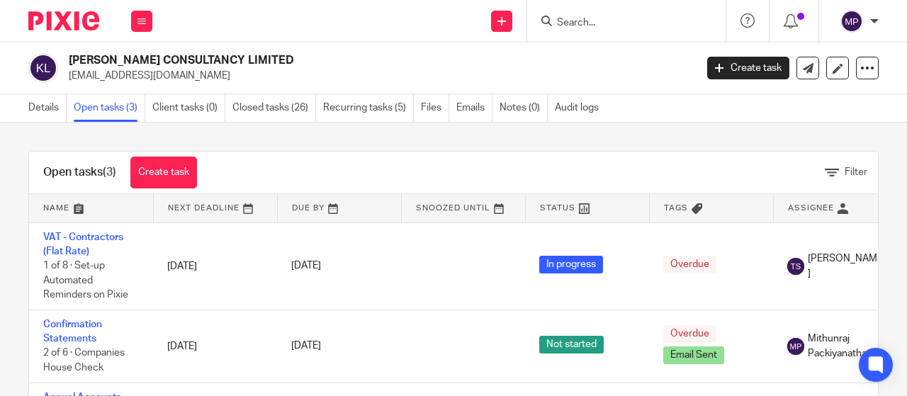 The height and width of the screenshot is (396, 907). I want to click on span: In progress, so click(571, 264).